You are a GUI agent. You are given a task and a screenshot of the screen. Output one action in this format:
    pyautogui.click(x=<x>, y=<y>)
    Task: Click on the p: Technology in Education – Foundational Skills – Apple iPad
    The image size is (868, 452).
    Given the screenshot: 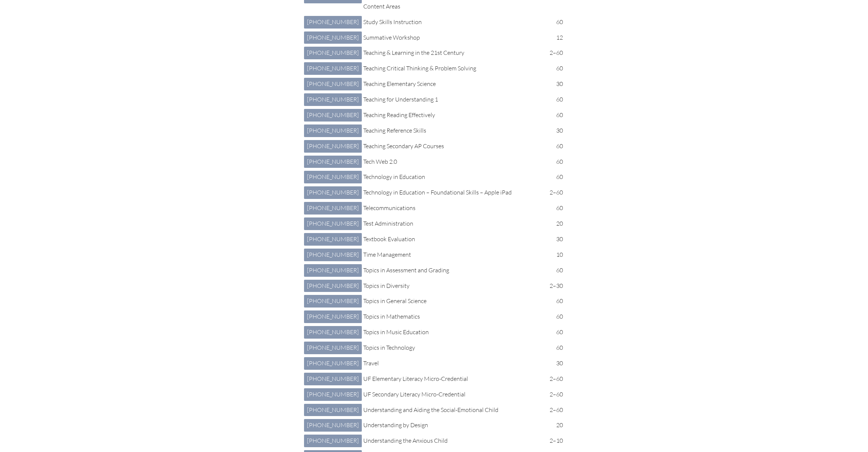 What is the action you would take?
    pyautogui.click(x=452, y=193)
    